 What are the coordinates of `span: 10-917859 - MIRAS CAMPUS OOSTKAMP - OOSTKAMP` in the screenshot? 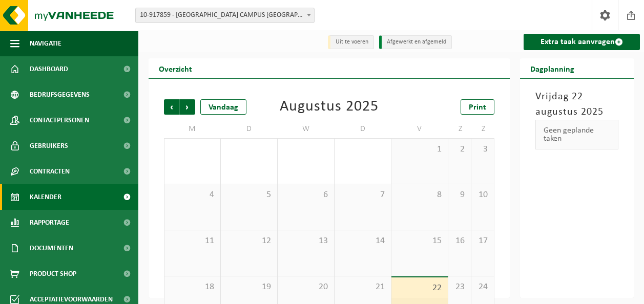 It's located at (225, 16).